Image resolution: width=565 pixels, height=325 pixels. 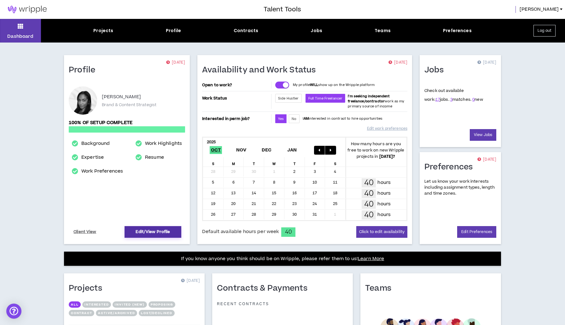 What do you see at coordinates (102, 171) in the screenshot?
I see `a: Work Preferences` at bounding box center [102, 171].